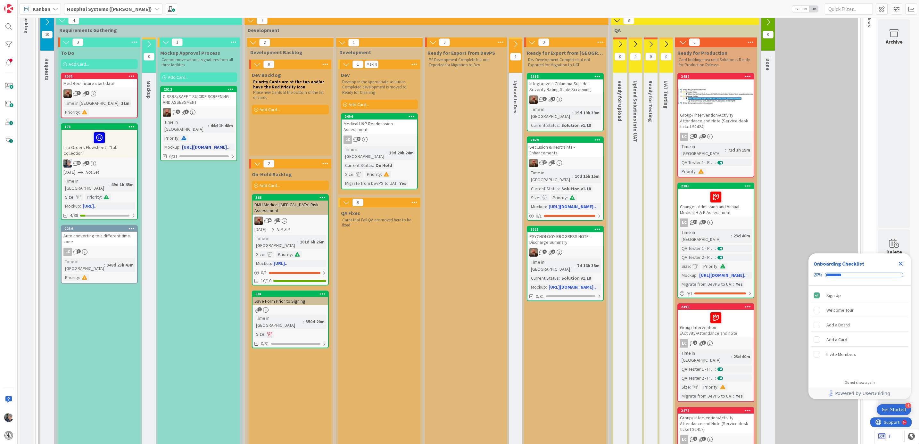 This screenshot has width=919, height=444. Describe the element at coordinates (834, 296) in the screenshot. I see `div: Sign Up` at that location.